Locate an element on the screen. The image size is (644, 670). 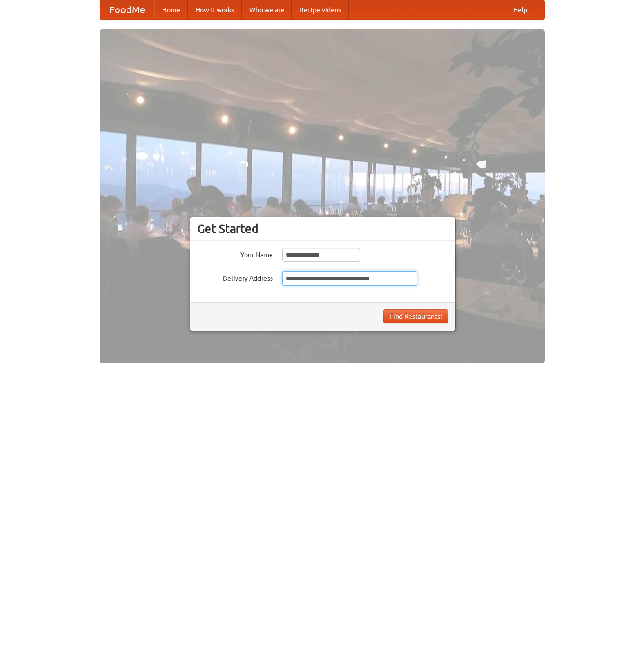
a: FoodMe is located at coordinates (127, 10).